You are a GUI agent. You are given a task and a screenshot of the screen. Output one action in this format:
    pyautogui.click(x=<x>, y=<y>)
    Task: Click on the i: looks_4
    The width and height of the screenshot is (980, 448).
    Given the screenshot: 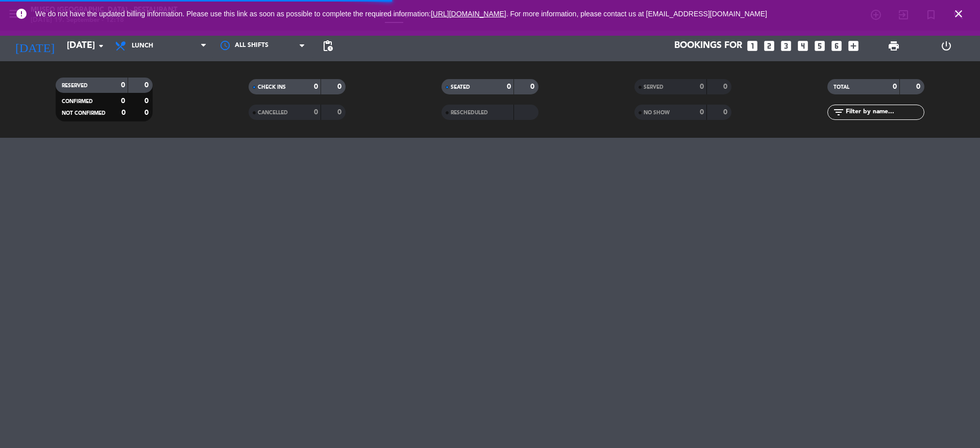 What is the action you would take?
    pyautogui.click(x=803, y=46)
    